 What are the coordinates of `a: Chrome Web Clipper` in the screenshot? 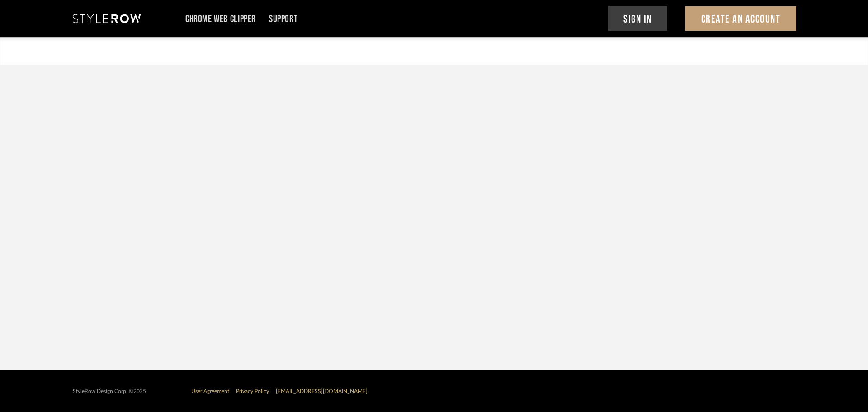 It's located at (221, 19).